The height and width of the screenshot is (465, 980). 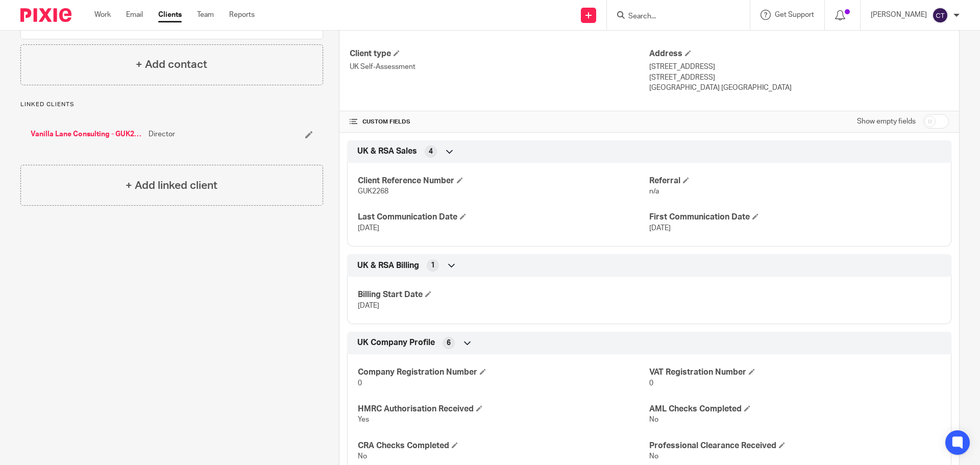 What do you see at coordinates (373, 191) in the screenshot?
I see `span: GUK2268` at bounding box center [373, 191].